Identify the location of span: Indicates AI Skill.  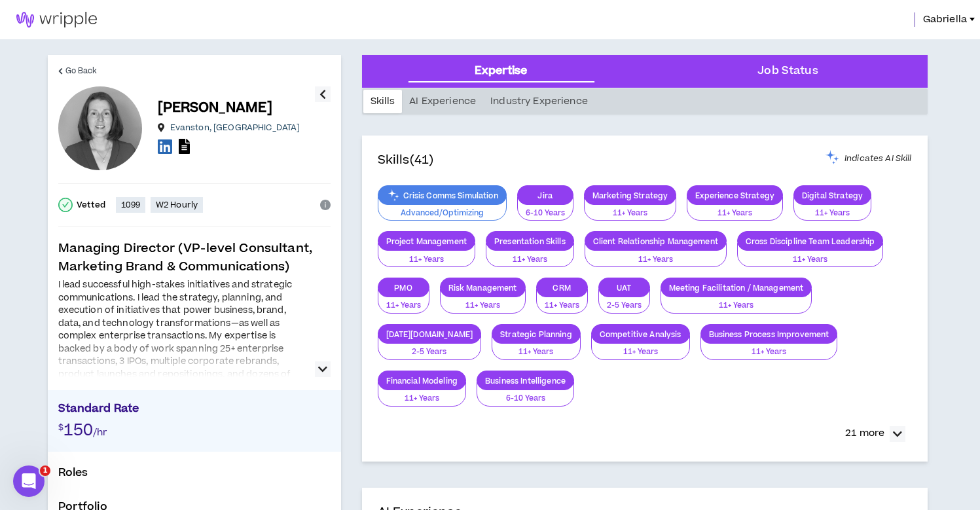
(878, 159).